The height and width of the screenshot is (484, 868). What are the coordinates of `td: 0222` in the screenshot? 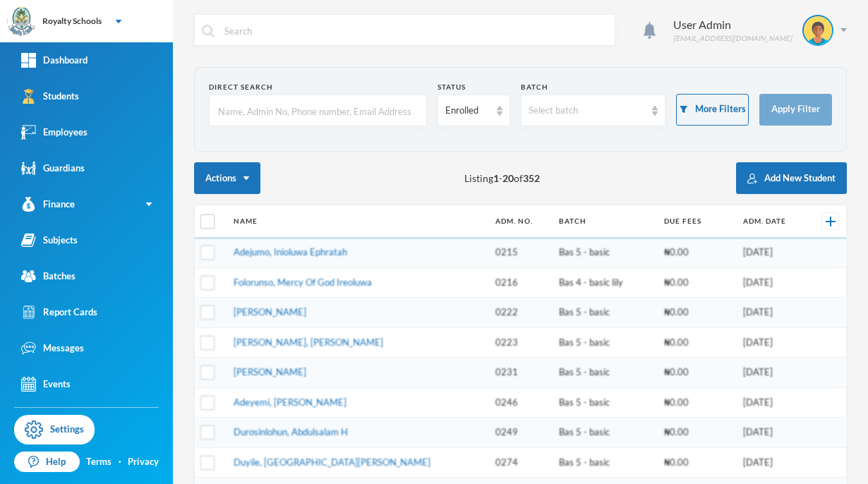 It's located at (520, 313).